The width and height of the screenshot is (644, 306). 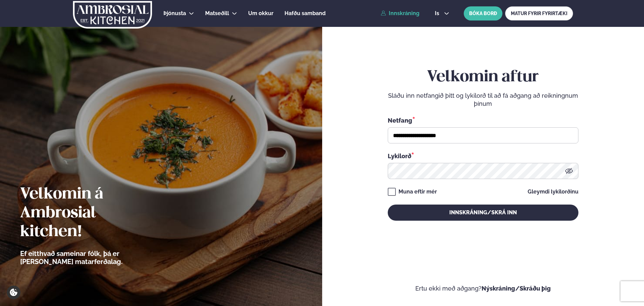 I want to click on a: MATUR FYRIR FYRIRTÆKI, so click(x=539, y=14).